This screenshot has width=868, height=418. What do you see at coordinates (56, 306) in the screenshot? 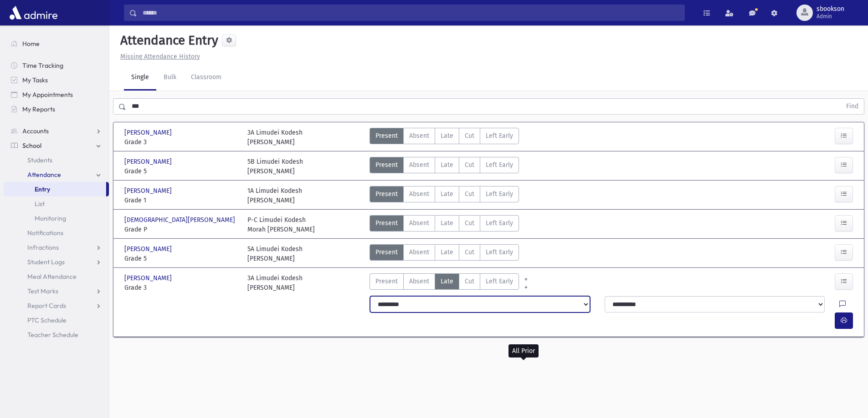
I see `a: Report Cards` at bounding box center [56, 306].